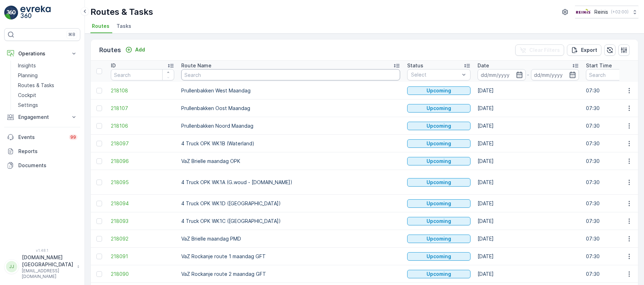 Image resolution: width=644 pixels, height=285 pixels. Describe the element at coordinates (122, 12) in the screenshot. I see `p: Routes & Tasks` at that location.